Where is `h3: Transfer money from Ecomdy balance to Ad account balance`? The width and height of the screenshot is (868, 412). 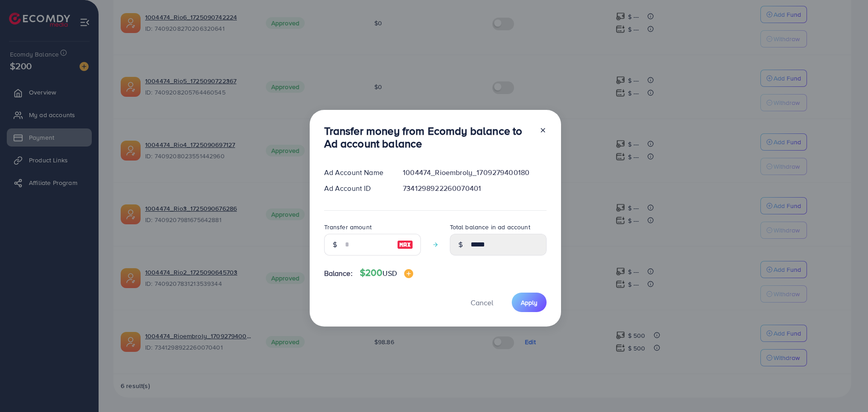
h3: Transfer money from Ecomdy balance to Ad account balance is located at coordinates (428, 138).